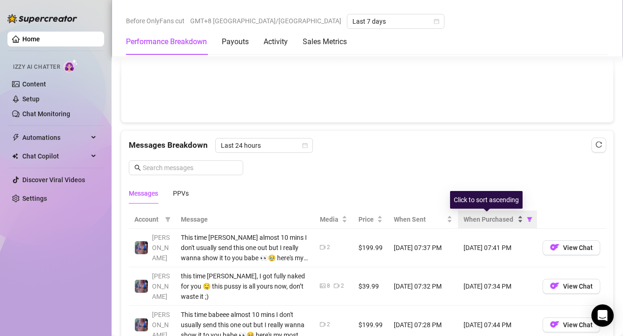 The image size is (623, 336). What do you see at coordinates (53, 180) in the screenshot?
I see `a: Discover Viral Videos` at bounding box center [53, 180].